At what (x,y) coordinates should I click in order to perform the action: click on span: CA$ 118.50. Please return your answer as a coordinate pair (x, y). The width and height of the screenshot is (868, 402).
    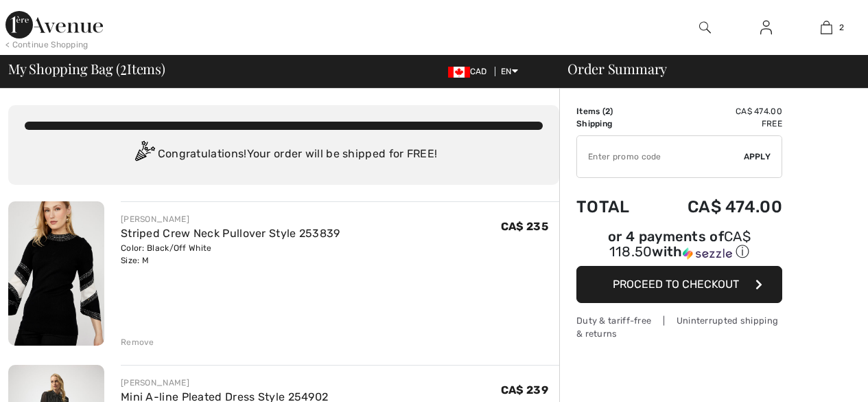
    Looking at the image, I should click on (680, 244).